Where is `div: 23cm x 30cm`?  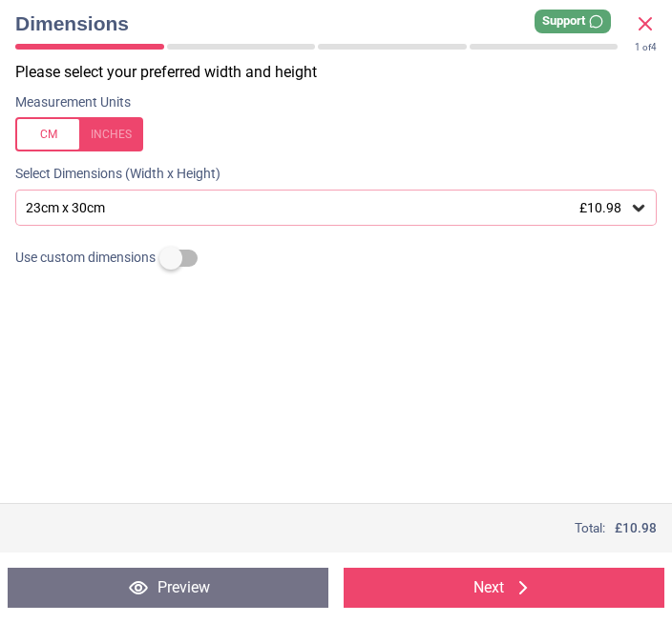 div: 23cm x 30cm is located at coordinates (326, 208).